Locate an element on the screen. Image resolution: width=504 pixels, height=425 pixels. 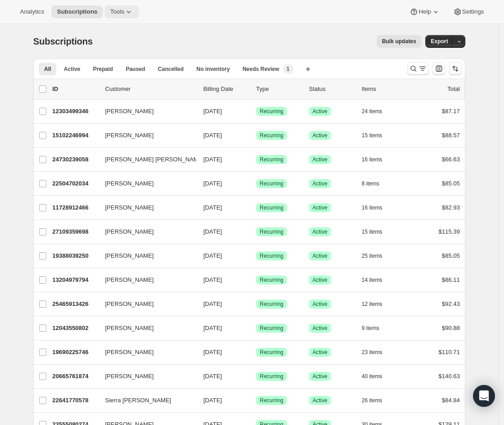
p: 22504702034 is located at coordinates (75, 184).